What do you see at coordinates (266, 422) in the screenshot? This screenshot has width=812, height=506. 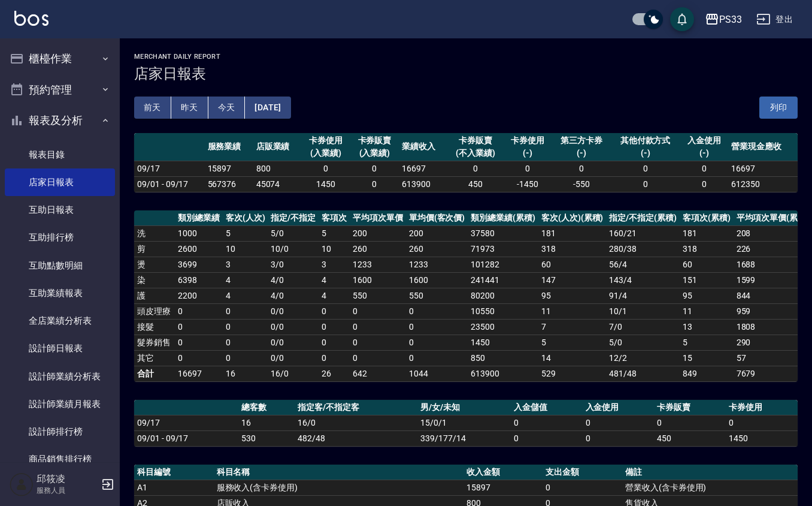 I see `td: 16` at bounding box center [266, 422].